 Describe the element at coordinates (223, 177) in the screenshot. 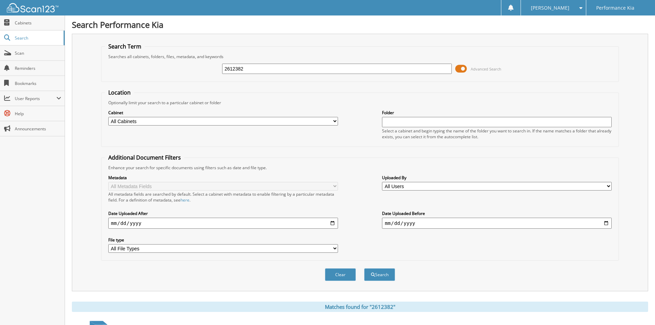

I see `label: Metadata` at that location.